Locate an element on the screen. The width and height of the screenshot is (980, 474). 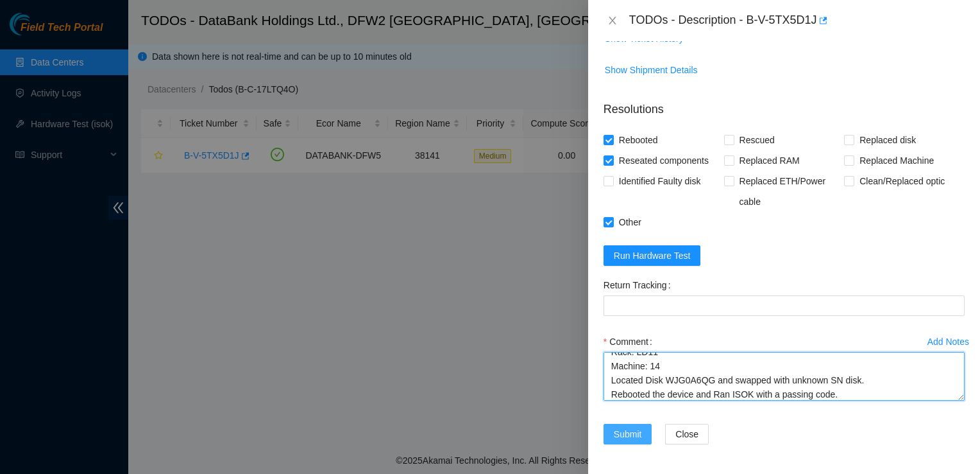
label: Return Tracking is located at coordinates (639, 285).